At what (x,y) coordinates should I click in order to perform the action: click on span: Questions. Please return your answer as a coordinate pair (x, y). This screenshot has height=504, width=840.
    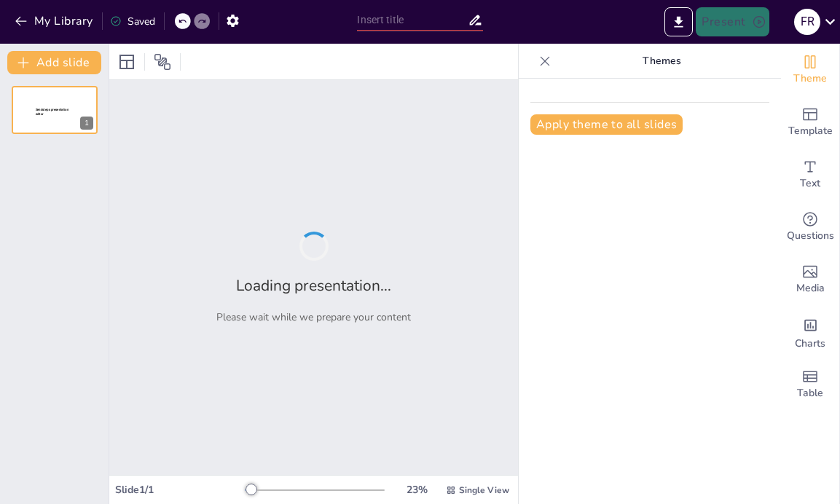
    Looking at the image, I should click on (810, 236).